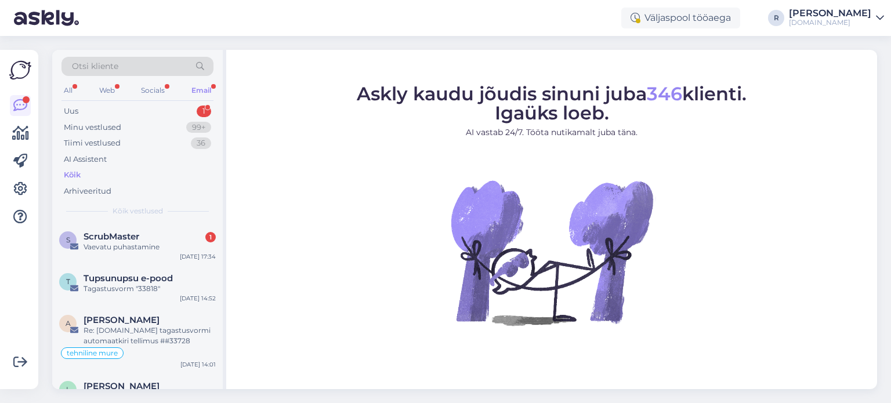 The width and height of the screenshot is (891, 403). Describe the element at coordinates (68, 90) in the screenshot. I see `div: All` at that location.